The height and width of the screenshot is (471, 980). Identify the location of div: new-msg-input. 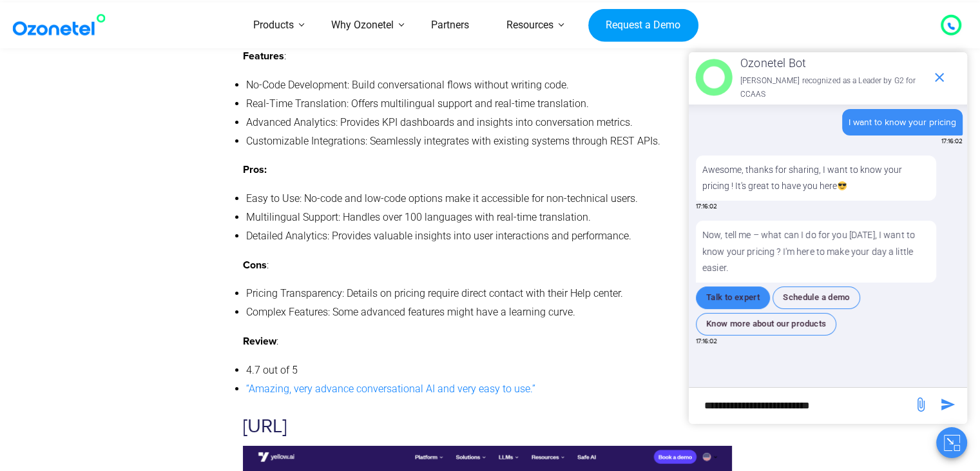
(801, 406).